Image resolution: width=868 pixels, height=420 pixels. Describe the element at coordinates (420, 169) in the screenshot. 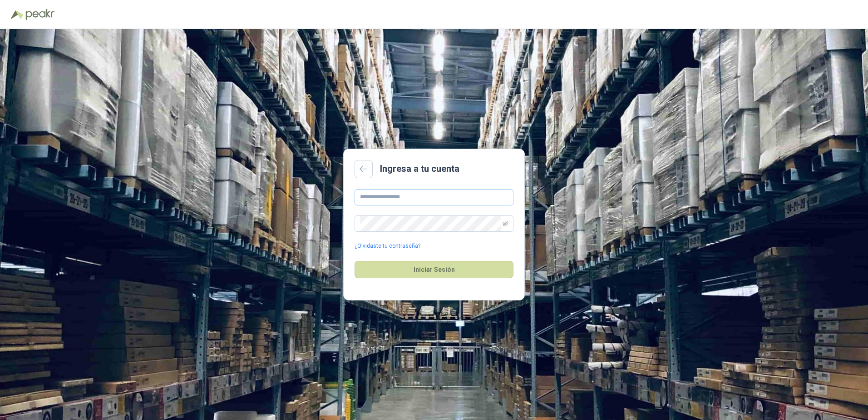

I see `h2: Ingresa a tu cuenta` at that location.